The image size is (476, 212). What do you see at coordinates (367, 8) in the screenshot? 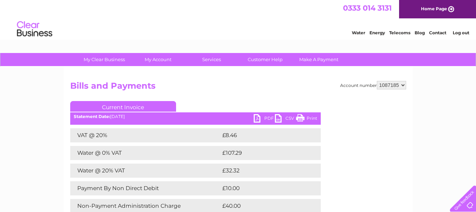
I see `a: 0333 014 3131` at bounding box center [367, 8].